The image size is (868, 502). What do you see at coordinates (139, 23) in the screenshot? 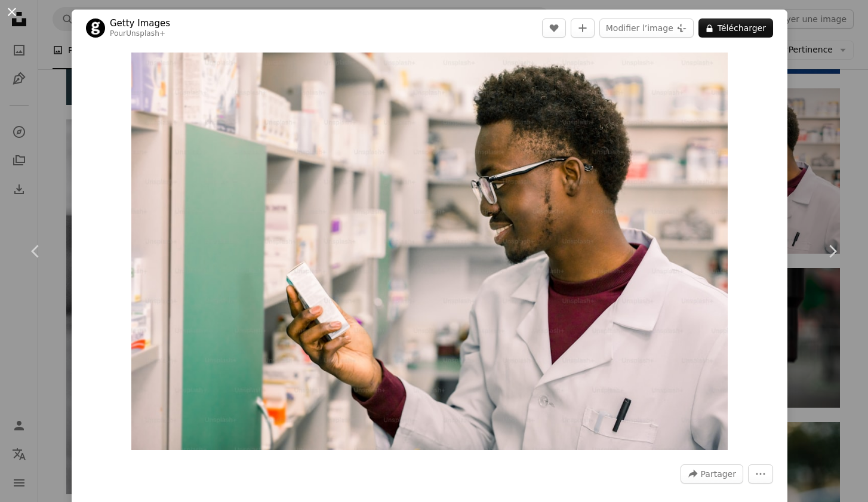
I see `a: Getty Images` at bounding box center [139, 23].